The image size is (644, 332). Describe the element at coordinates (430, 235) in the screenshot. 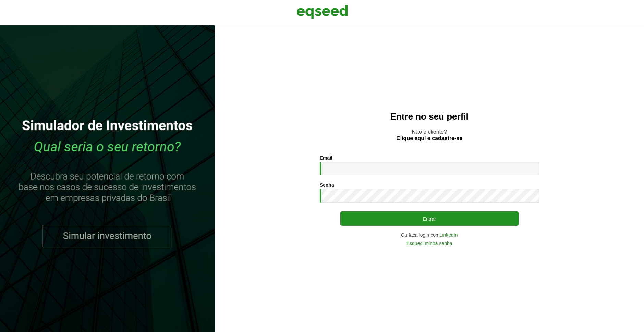

I see `div: Ou faça login com` at that location.